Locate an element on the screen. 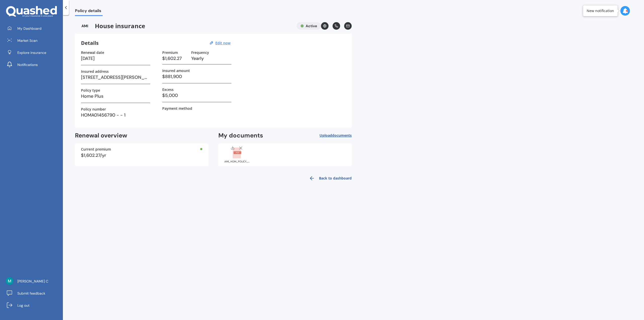  div: Current premium is located at coordinates (142, 149).